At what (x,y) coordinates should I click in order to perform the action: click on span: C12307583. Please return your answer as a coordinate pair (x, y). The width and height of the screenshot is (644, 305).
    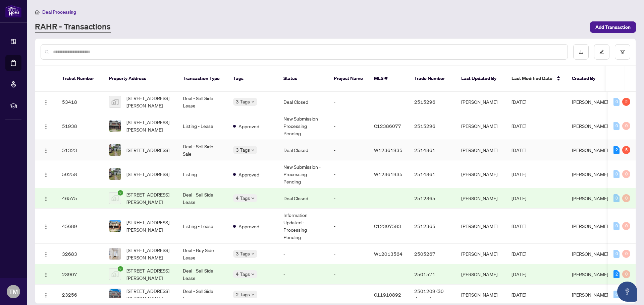
    Looking at the image, I should click on (388, 226).